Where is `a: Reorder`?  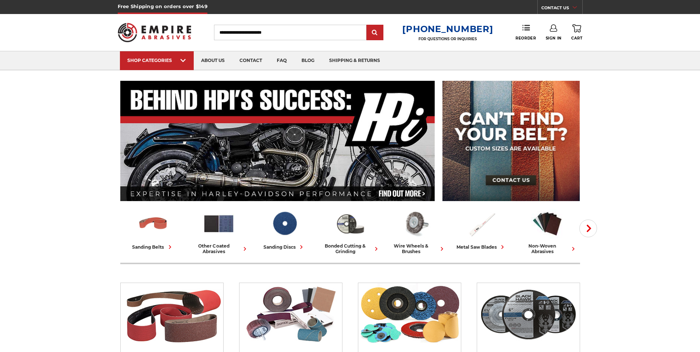 a: Reorder is located at coordinates (526, 32).